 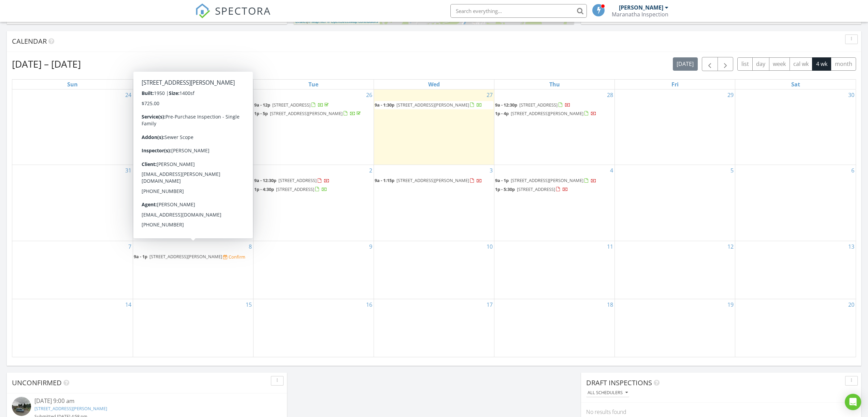 What do you see at coordinates (237, 257) in the screenshot?
I see `div: Confirm` at bounding box center [237, 257].